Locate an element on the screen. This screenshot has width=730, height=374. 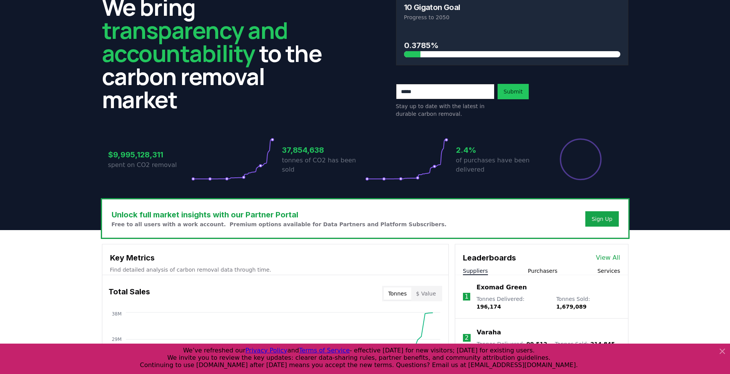
tspan: 38M is located at coordinates (117, 314).